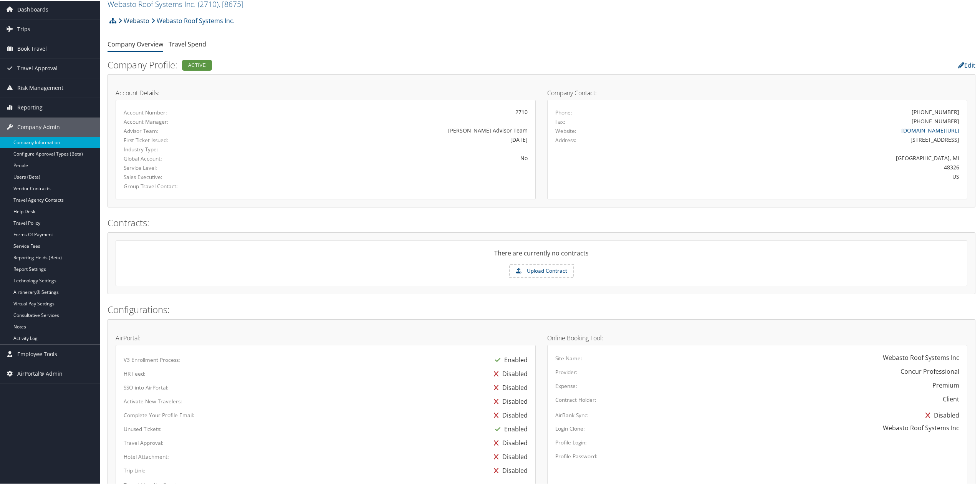  Describe the element at coordinates (560, 121) in the screenshot. I see `label: Fax:` at that location.